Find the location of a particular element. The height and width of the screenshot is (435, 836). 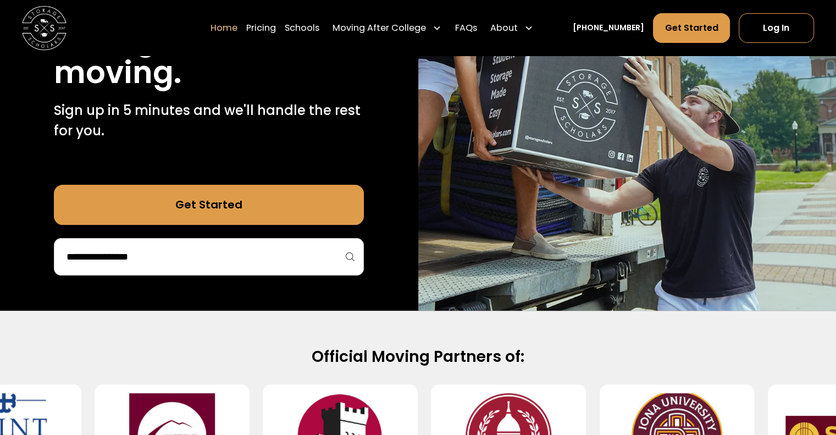

p: Sign up in 5 minutes and we'll handle the rest for you. is located at coordinates (209, 120).